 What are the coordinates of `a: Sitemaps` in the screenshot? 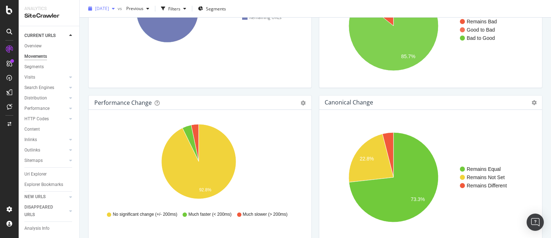 It's located at (46, 160).